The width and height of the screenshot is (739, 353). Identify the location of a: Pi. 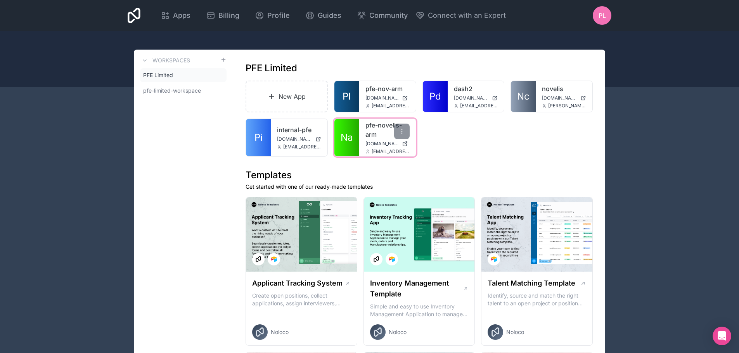
(258, 138).